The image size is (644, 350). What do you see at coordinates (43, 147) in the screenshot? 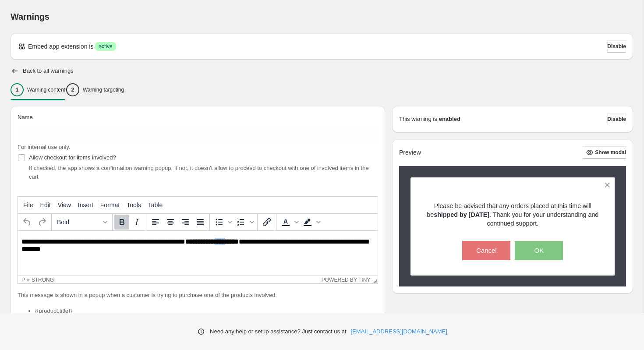
I see `span: For internal use only.` at bounding box center [43, 147].